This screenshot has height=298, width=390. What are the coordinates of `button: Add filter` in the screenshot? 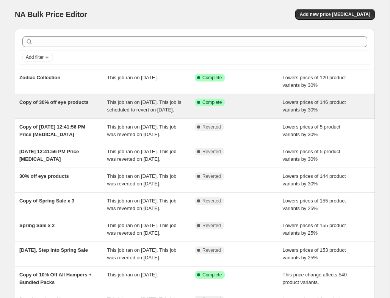 It's located at (38, 57).